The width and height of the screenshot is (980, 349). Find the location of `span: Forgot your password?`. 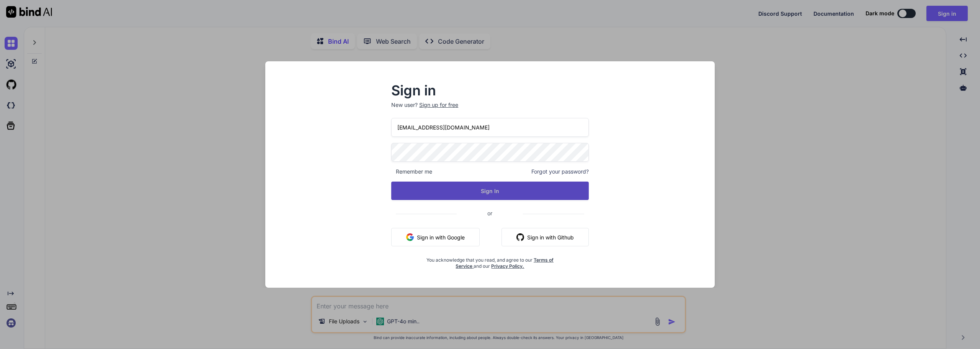

span: Forgot your password? is located at coordinates (560, 172).